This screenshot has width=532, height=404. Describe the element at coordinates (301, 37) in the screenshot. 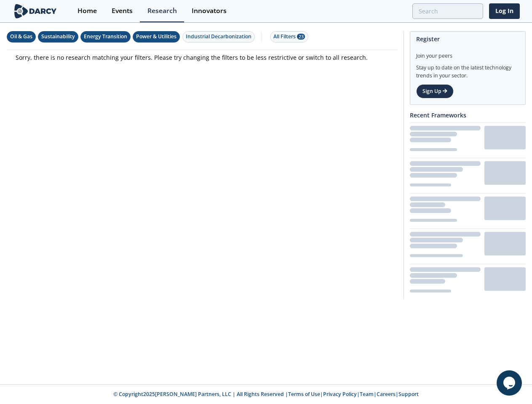

I see `span: 23` at that location.